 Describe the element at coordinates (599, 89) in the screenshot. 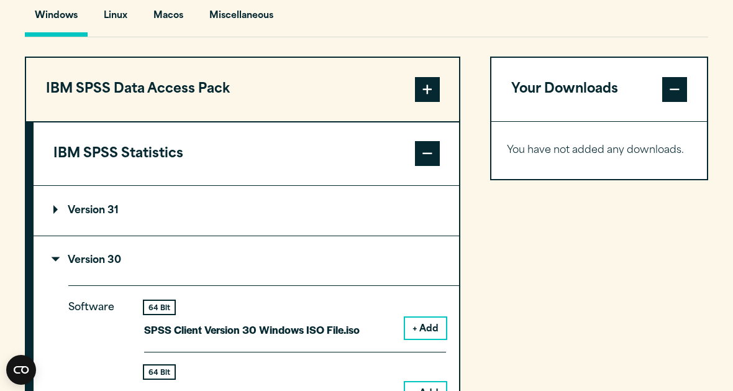

I see `button: Your Downloads` at that location.